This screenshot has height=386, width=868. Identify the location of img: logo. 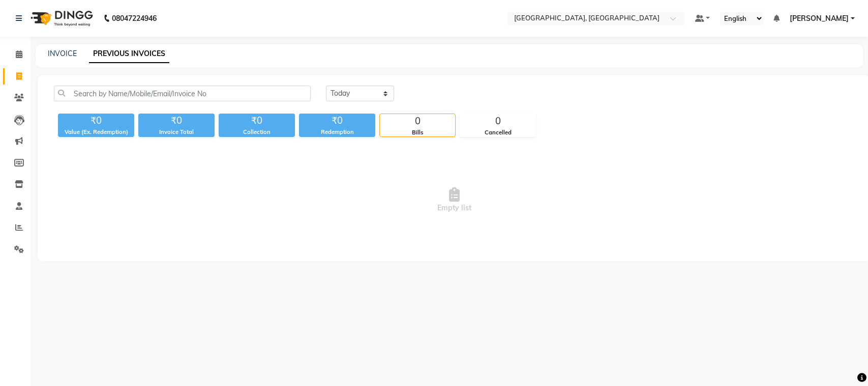
(60, 18).